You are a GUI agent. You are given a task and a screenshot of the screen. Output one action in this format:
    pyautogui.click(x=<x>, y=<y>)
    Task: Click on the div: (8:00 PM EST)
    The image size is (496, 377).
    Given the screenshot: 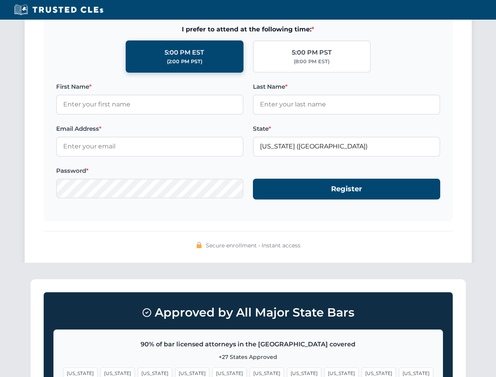 What is the action you would take?
    pyautogui.click(x=312, y=62)
    